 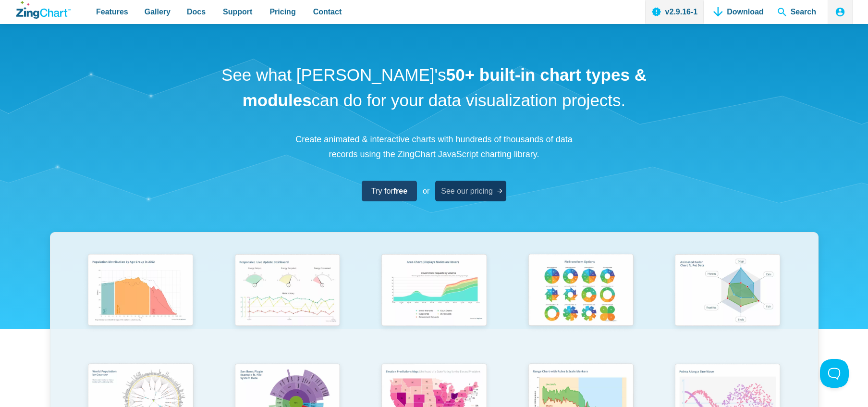 I want to click on span: Gallery, so click(x=157, y=11).